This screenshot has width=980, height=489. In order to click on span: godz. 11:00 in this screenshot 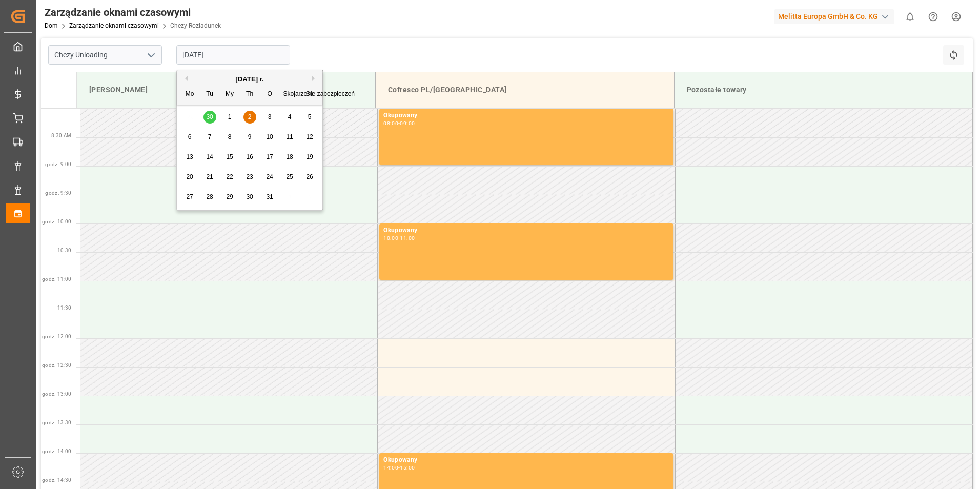, I will do `click(57, 278)`.